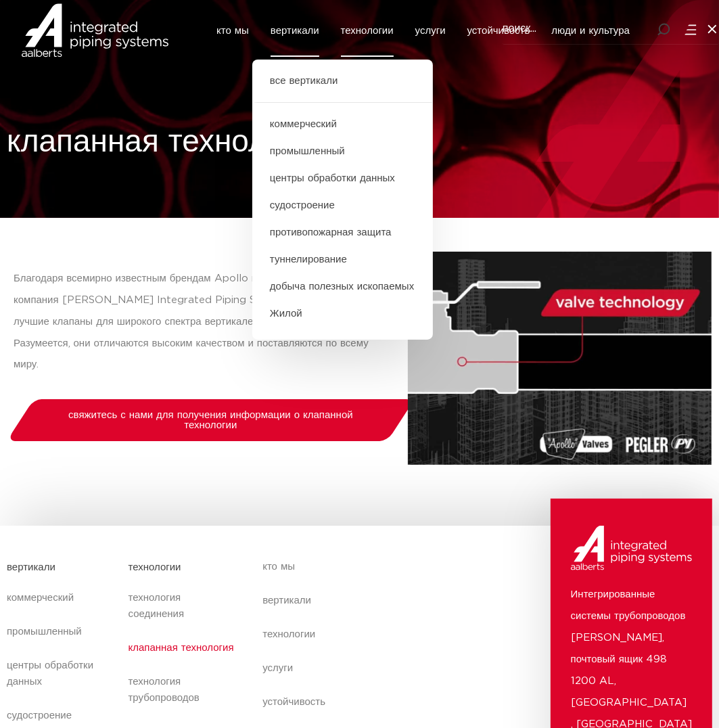  I want to click on a: добыча полезных ископаемых, so click(343, 287).